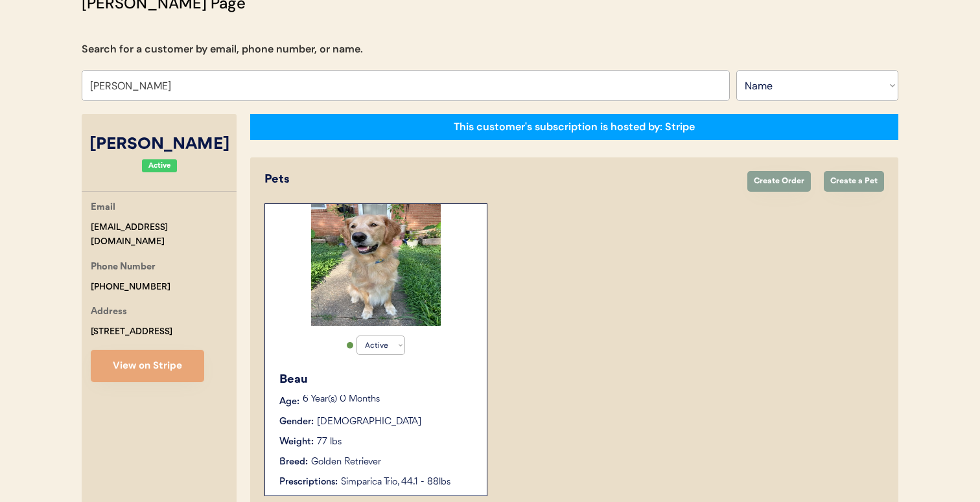 The image size is (980, 502). What do you see at coordinates (109, 313) in the screenshot?
I see `div: Address` at bounding box center [109, 313].